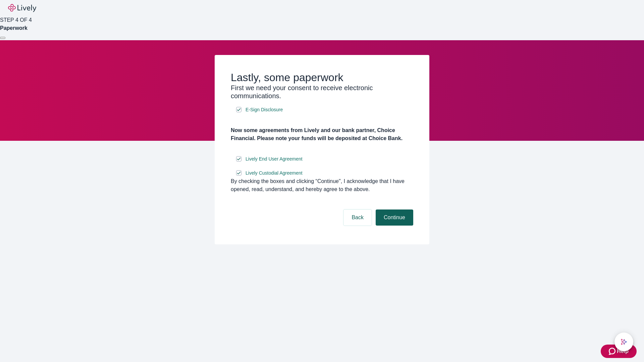 This screenshot has height=362, width=644. I want to click on h3: First we need your consent to receive electronic communications., so click(322, 92).